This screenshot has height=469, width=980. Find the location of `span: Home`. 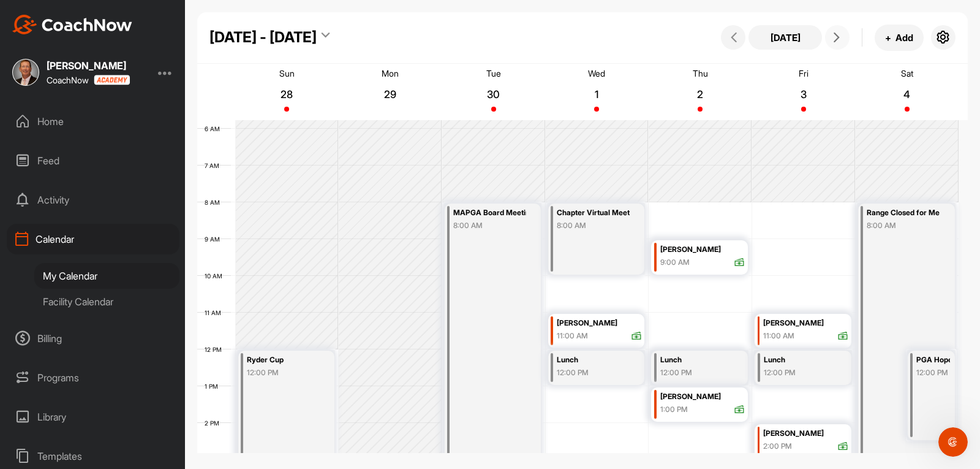

span: Home is located at coordinates (40, 391).